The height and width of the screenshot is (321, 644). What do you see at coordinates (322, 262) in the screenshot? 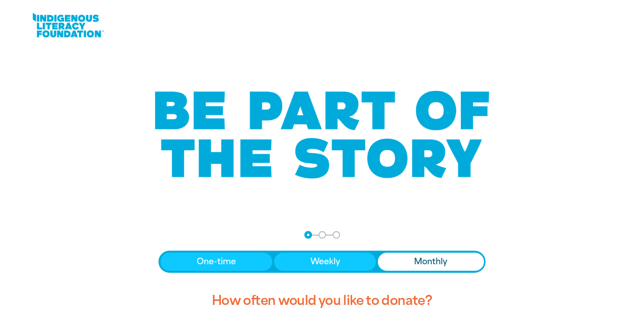
I see `div: Donation frequency` at bounding box center [322, 262].